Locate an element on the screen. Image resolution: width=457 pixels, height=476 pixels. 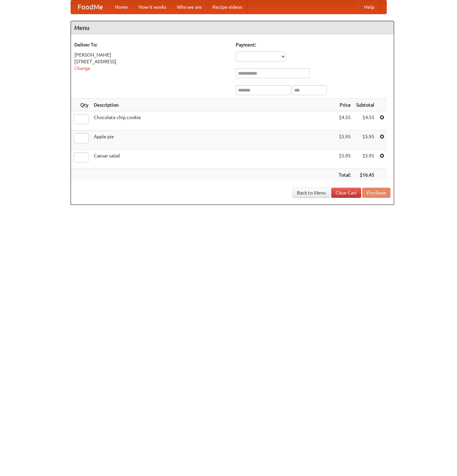
a: Recipe videos is located at coordinates (227, 7).